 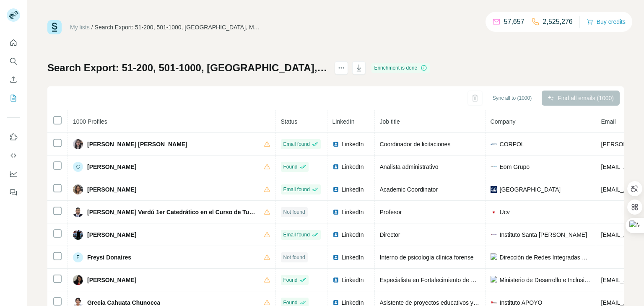 What do you see at coordinates (14, 61) in the screenshot?
I see `button: Search` at bounding box center [14, 61].